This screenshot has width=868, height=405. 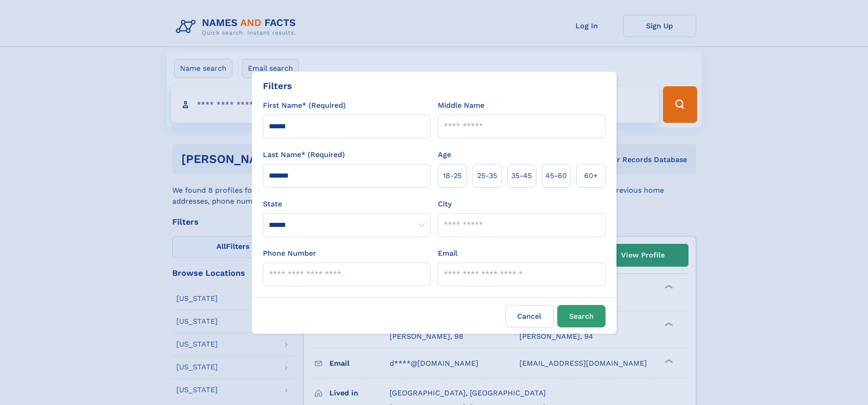 What do you see at coordinates (530, 316) in the screenshot?
I see `label: Cancel` at bounding box center [530, 316].